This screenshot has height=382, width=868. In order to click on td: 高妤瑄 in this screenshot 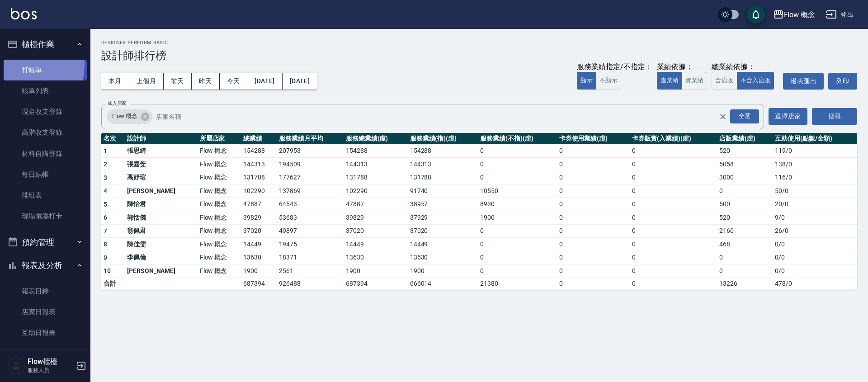, I will do `click(161, 178)`.